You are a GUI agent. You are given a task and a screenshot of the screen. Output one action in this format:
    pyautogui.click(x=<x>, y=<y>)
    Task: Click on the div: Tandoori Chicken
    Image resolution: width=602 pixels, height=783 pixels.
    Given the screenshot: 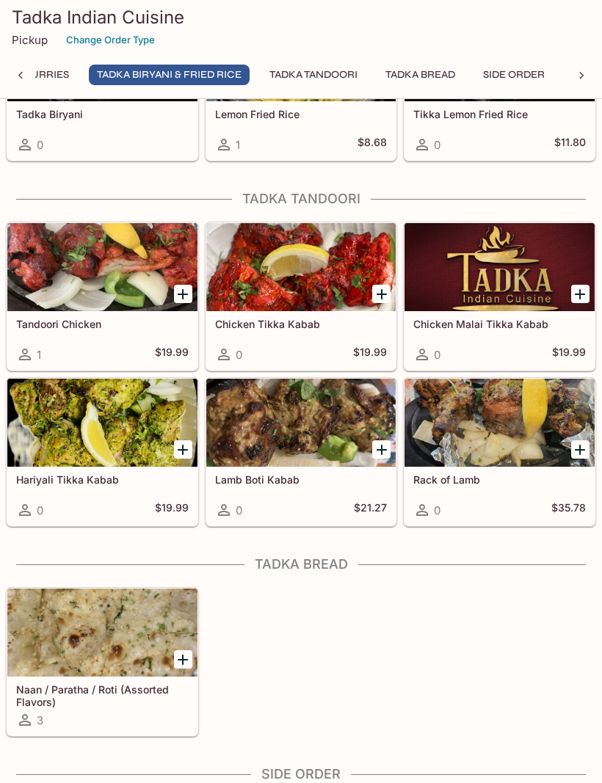 What is the action you would take?
    pyautogui.click(x=102, y=267)
    